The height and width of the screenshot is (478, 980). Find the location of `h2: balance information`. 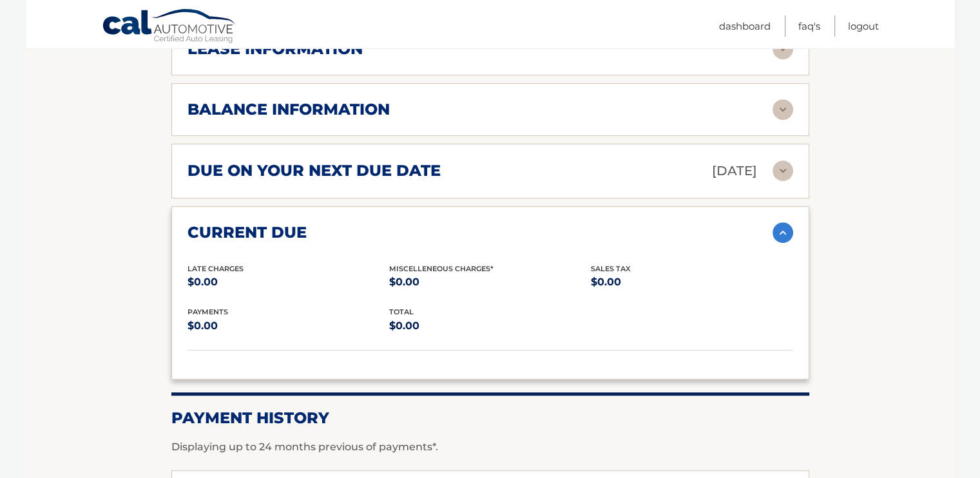

h2: balance information is located at coordinates (288, 109).